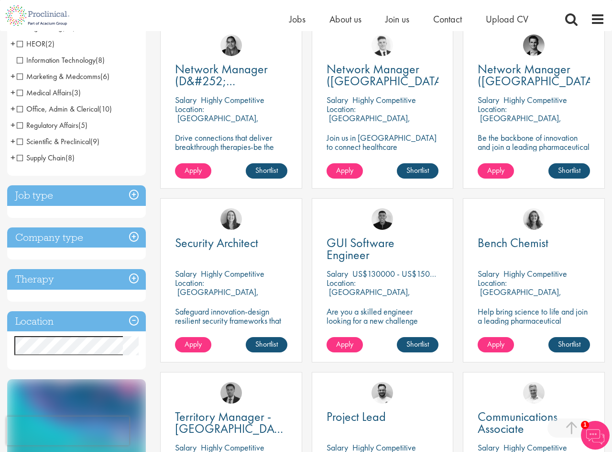 The height and width of the screenshot is (452, 612). I want to click on a: Upload CV, so click(507, 19).